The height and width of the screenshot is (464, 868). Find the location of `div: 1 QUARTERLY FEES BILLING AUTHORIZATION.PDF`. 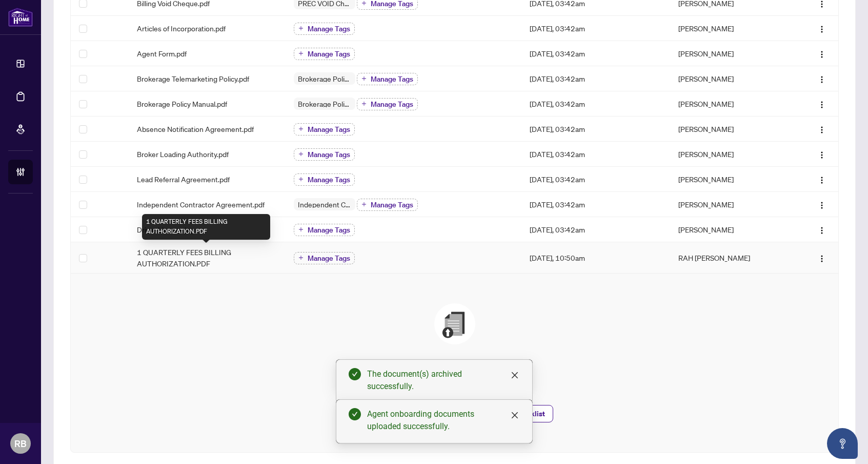

div: 1 QUARTERLY FEES BILLING AUTHORIZATION.PDF is located at coordinates (206, 227).